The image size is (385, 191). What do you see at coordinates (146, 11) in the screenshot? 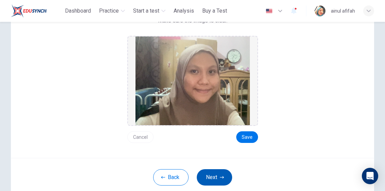
I see `span: Start a test` at bounding box center [146, 11].